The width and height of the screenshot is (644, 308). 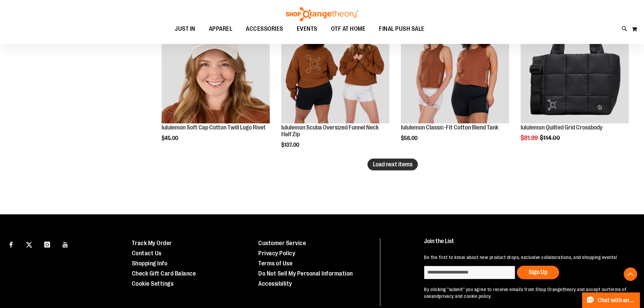 What do you see at coordinates (529, 138) in the screenshot?
I see `span: $81.99` at bounding box center [529, 138].